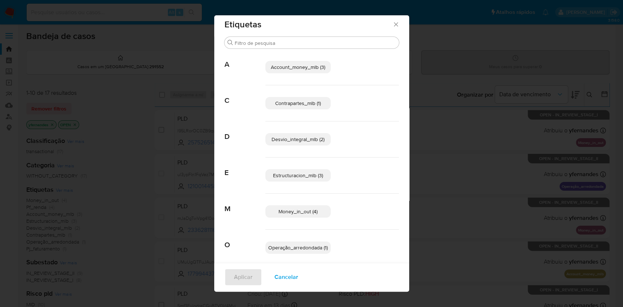  I want to click on div: Desvio_integral_mlb (2), so click(298, 139).